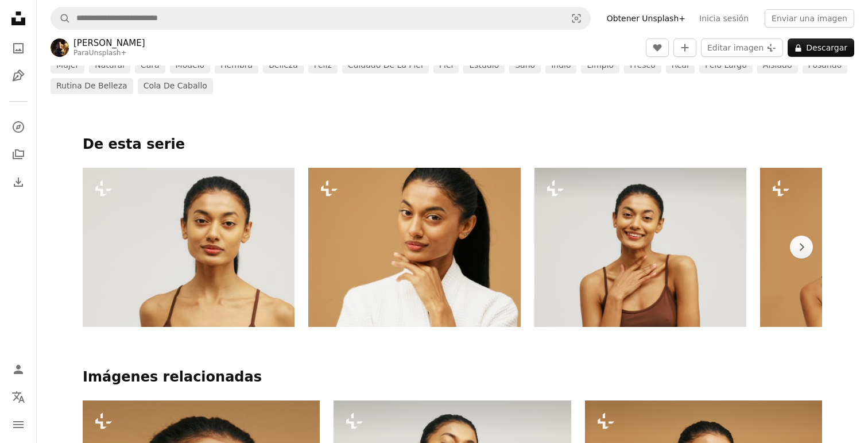 This screenshot has height=443, width=868. What do you see at coordinates (414, 247) in the screenshot?
I see `a: una mujer con la mano en la barbilla` at bounding box center [414, 247].